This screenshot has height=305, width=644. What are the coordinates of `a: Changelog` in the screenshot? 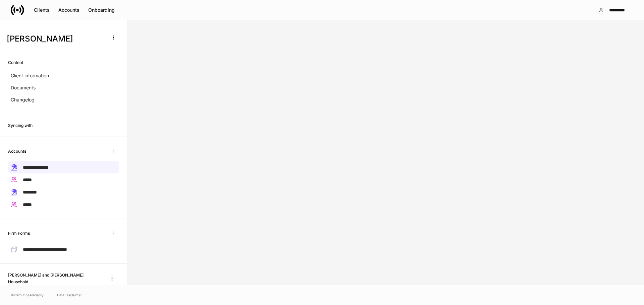 It's located at (63, 100).